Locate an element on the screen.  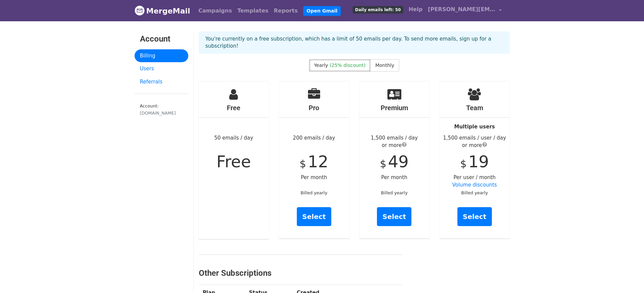
span: Yearly is located at coordinates (321, 65).